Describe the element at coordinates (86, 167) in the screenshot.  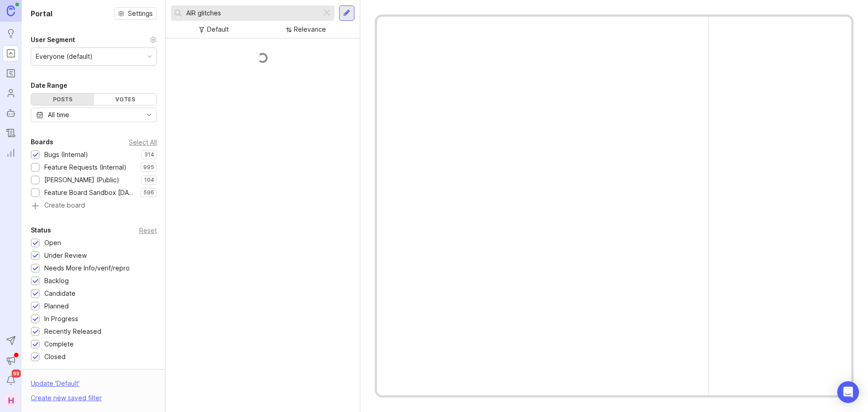
I see `div: Feature Requests (Internal)` at that location.